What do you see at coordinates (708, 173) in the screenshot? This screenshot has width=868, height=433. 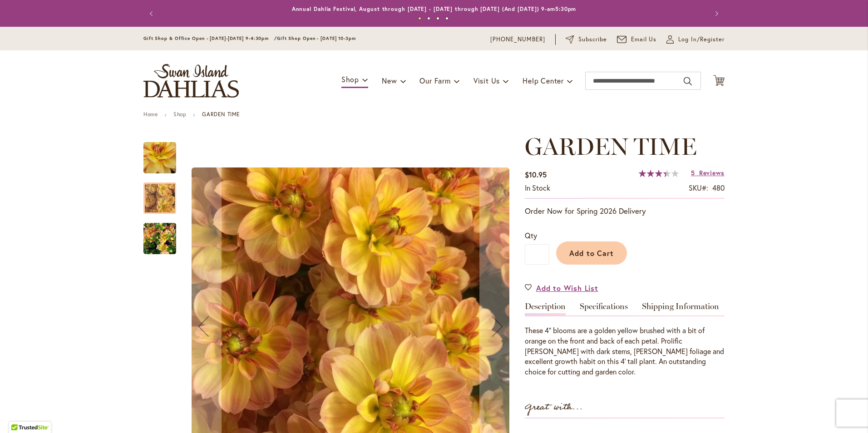 I see `a: 5 Reviews` at bounding box center [708, 173].